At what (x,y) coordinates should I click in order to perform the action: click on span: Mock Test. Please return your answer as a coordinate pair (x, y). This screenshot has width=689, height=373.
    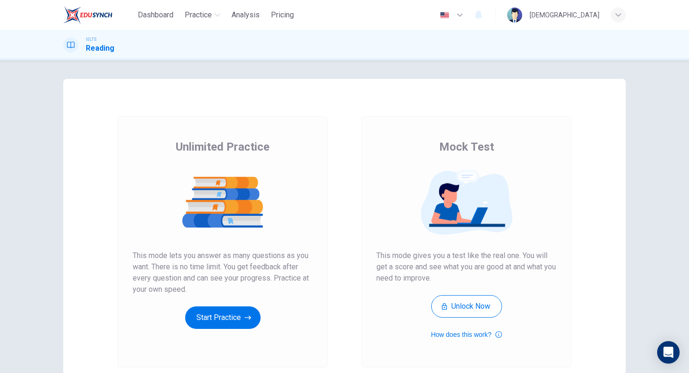
    Looking at the image, I should click on (466, 147).